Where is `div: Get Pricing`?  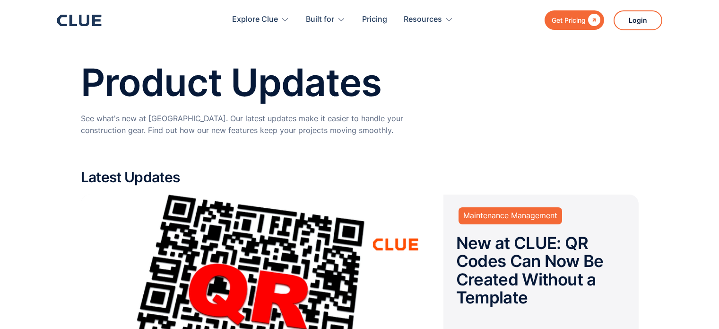
div: Get Pricing is located at coordinates (569, 20).